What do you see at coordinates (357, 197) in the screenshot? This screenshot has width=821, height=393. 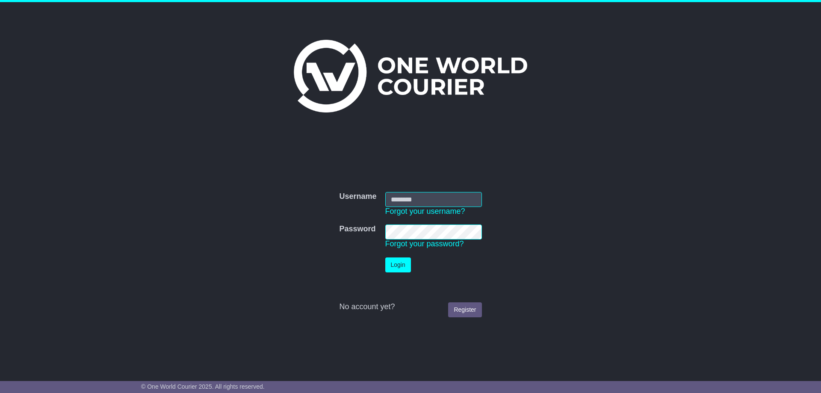 I see `label: Username` at bounding box center [357, 197].